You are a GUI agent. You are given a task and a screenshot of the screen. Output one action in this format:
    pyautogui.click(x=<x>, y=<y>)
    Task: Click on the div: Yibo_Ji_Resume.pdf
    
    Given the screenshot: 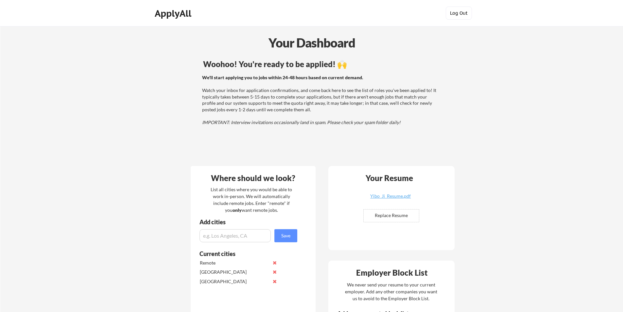 What is the action you would take?
    pyautogui.click(x=390, y=196)
    